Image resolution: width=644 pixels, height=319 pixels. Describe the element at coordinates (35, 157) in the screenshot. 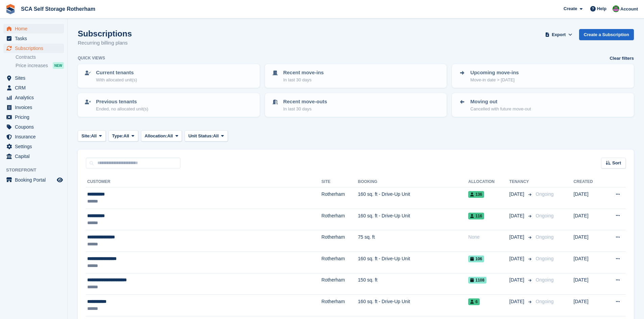

I see `span: Capital` at that location.